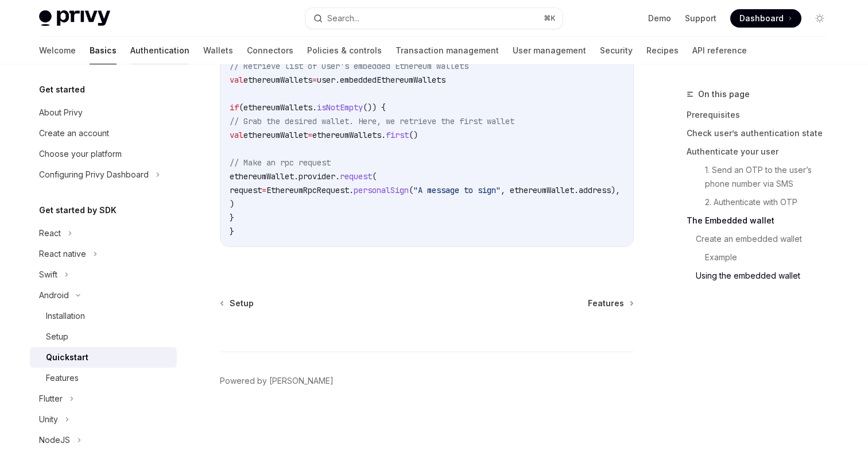 The height and width of the screenshot is (451, 868). Describe the element at coordinates (103, 154) in the screenshot. I see `a: Choose your platform` at that location.